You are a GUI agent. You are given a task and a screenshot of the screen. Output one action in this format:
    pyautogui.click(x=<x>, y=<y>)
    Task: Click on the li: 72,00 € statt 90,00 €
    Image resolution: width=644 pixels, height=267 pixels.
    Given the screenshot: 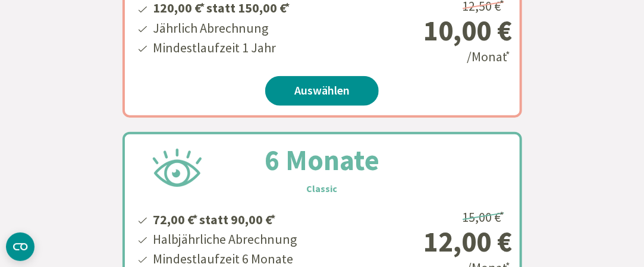 What is the action you would take?
    pyautogui.click(x=224, y=219)
    